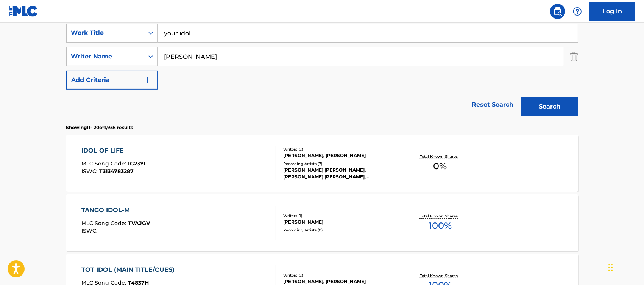 This screenshot has width=644, height=285. Describe the element at coordinates (574, 57) in the screenshot. I see `img: Delete Criterion` at that location.